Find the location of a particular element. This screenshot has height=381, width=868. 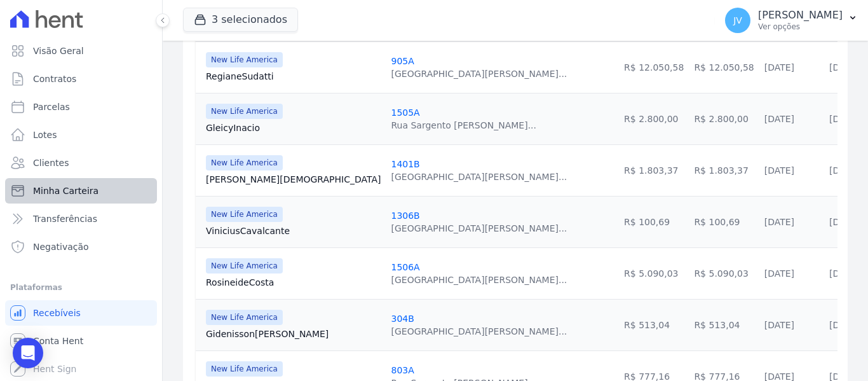

a: 803A is located at coordinates (402, 370).